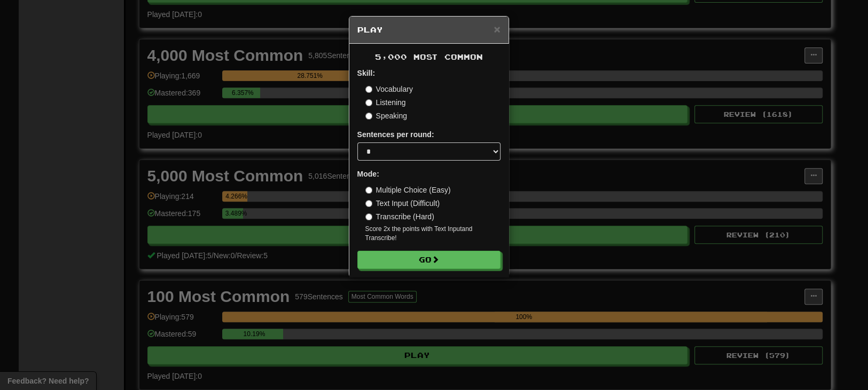 This screenshot has height=390, width=868. I want to click on input: Listening, so click(369, 102).